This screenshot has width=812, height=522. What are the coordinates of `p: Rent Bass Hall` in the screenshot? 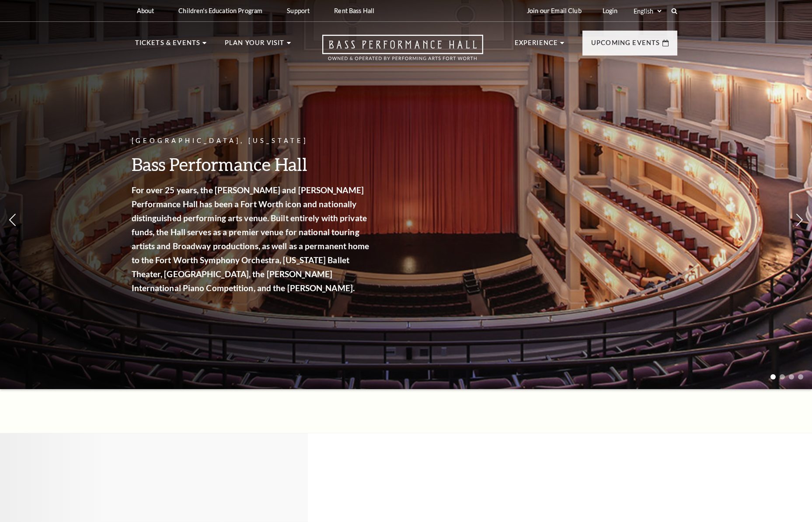 It's located at (354, 11).